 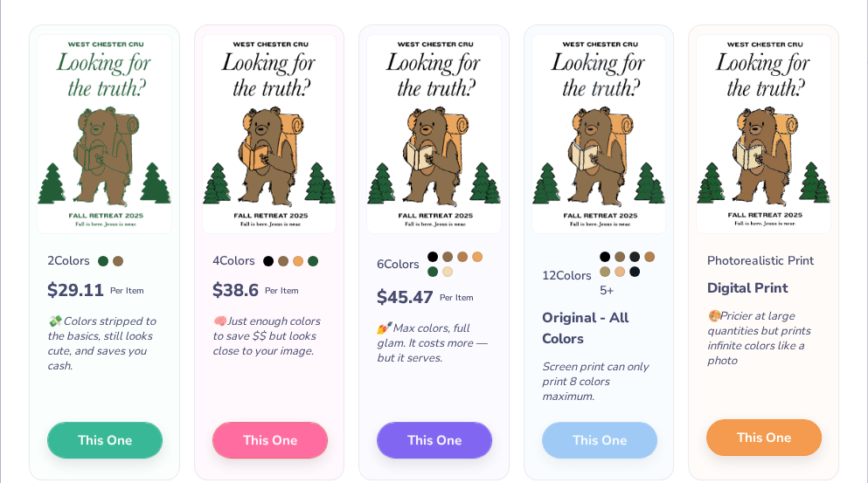 I want to click on div: 7506 C, so click(x=448, y=271).